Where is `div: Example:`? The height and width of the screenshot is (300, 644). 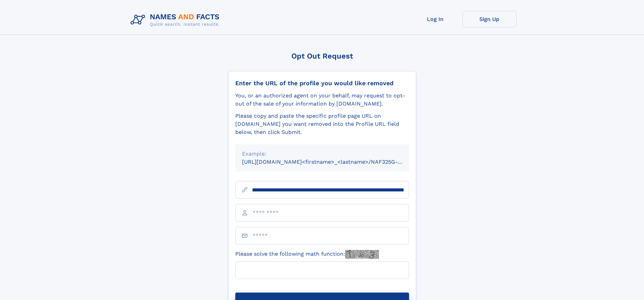 div: Example: is located at coordinates (322, 154).